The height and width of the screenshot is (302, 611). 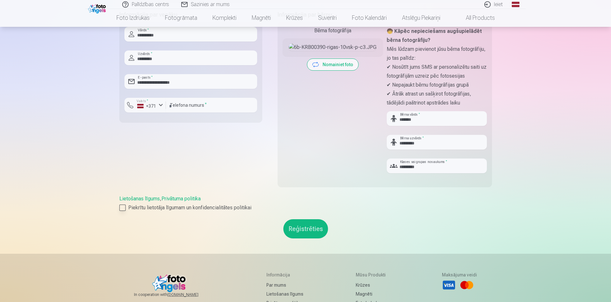 I want to click on div: Bērna fotogrāfija, so click(x=333, y=31).